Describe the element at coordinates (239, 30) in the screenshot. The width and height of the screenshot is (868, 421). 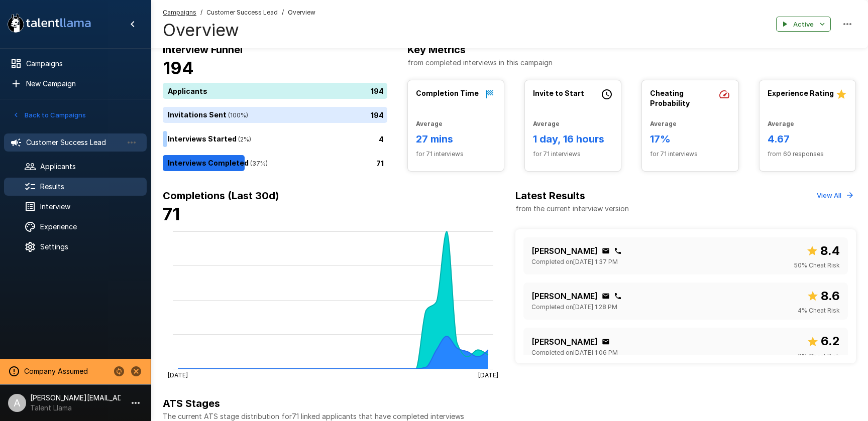
I see `h4: Overview` at that location.